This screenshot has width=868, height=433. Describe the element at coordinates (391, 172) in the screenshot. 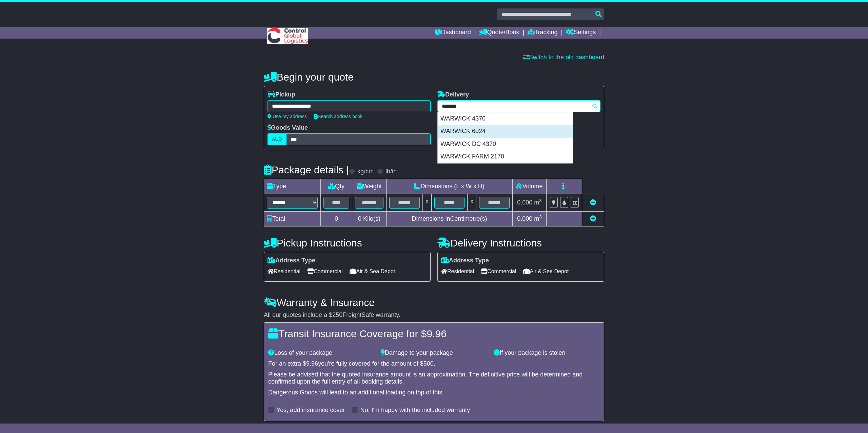

I see `label: lb/in` at that location.